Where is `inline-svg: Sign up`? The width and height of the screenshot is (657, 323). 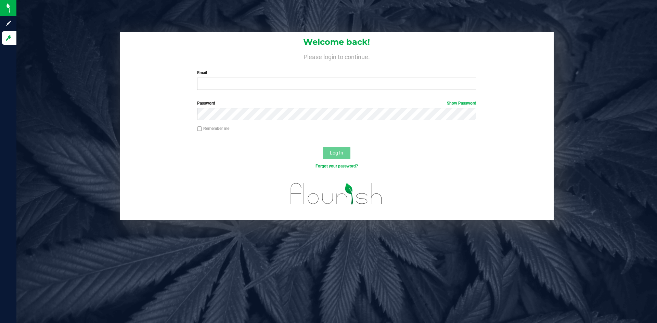 inline-svg: Sign up is located at coordinates (9, 23).